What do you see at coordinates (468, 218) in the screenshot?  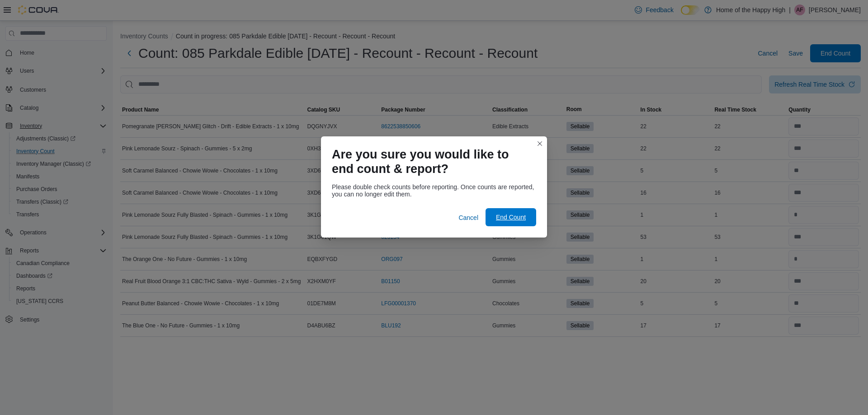 I see `button: Cancel` at bounding box center [468, 218].